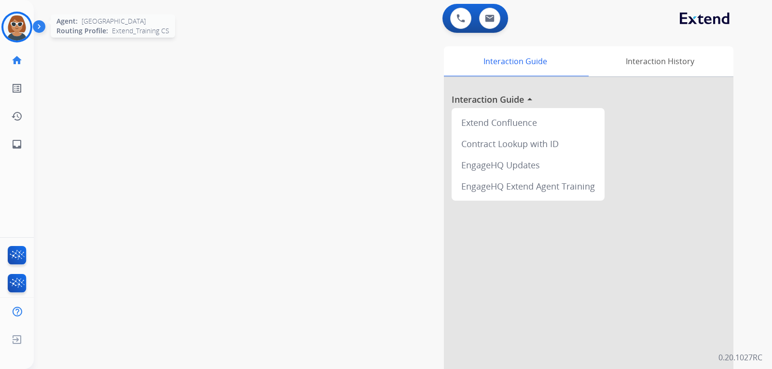 This screenshot has height=369, width=772. What do you see at coordinates (515, 61) in the screenshot?
I see `div: Interaction Guide` at bounding box center [515, 61].